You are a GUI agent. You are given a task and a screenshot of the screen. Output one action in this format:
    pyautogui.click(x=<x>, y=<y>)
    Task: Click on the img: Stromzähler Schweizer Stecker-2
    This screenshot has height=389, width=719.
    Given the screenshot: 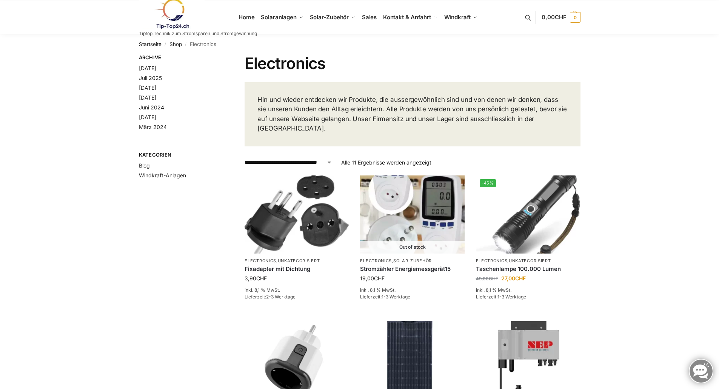 What is the action you would take?
    pyautogui.click(x=412, y=214)
    